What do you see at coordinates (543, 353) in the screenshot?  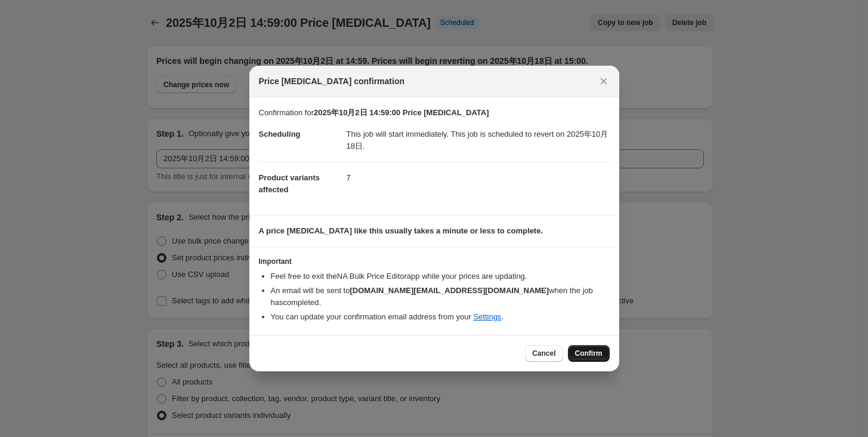 I see `button: Cancel` at bounding box center [543, 353].